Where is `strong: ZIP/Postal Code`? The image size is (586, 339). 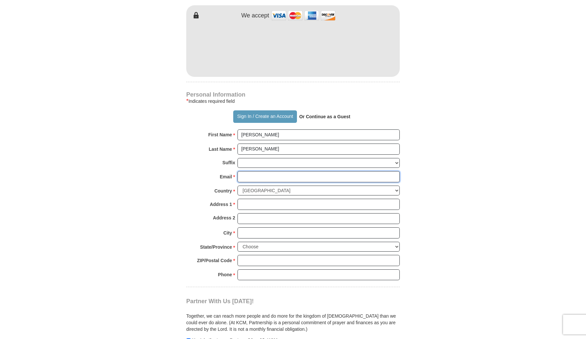 strong: ZIP/Postal Code is located at coordinates (215, 261).